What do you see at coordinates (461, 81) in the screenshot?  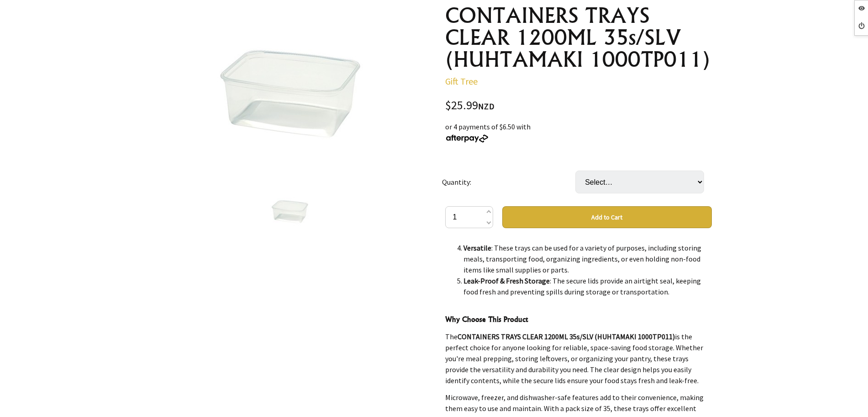 I see `a: Gift Tree` at bounding box center [461, 81].